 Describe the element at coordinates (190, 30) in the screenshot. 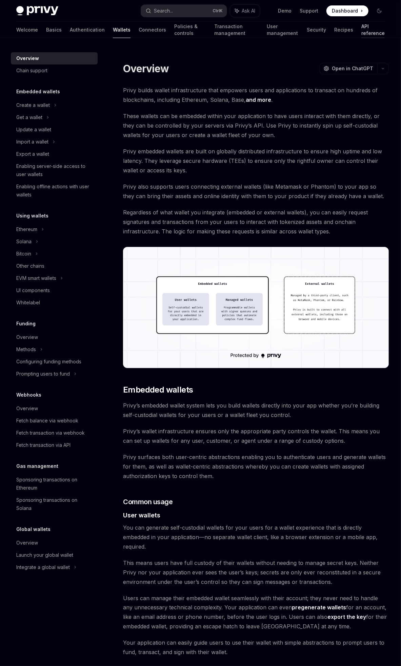

I see `a: Policies & controls` at that location.